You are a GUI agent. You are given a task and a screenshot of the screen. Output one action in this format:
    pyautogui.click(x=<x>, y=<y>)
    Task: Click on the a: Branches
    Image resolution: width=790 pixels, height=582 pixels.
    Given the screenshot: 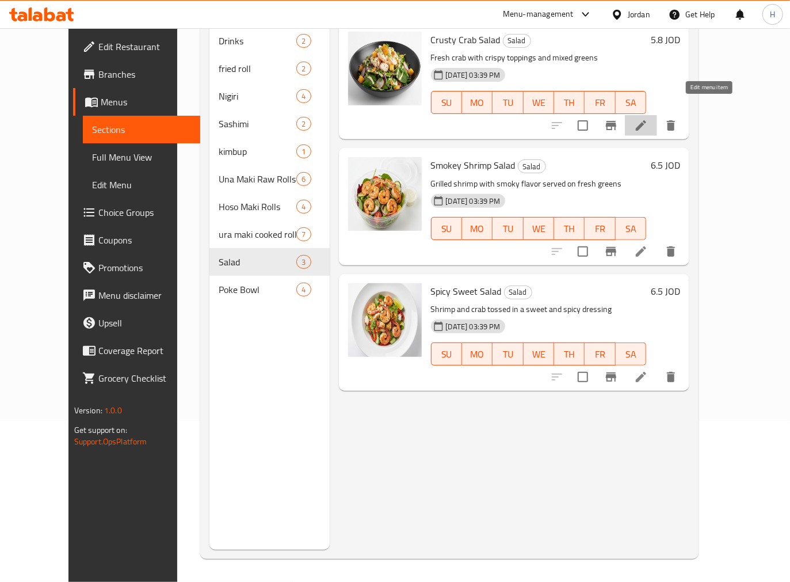 What is the action you would take?
    pyautogui.click(x=136, y=74)
    